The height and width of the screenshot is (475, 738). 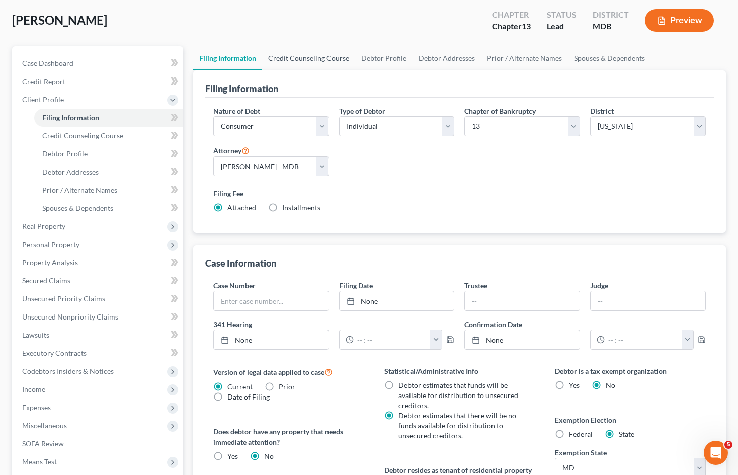 I want to click on span: Debtor Addresses, so click(x=70, y=172).